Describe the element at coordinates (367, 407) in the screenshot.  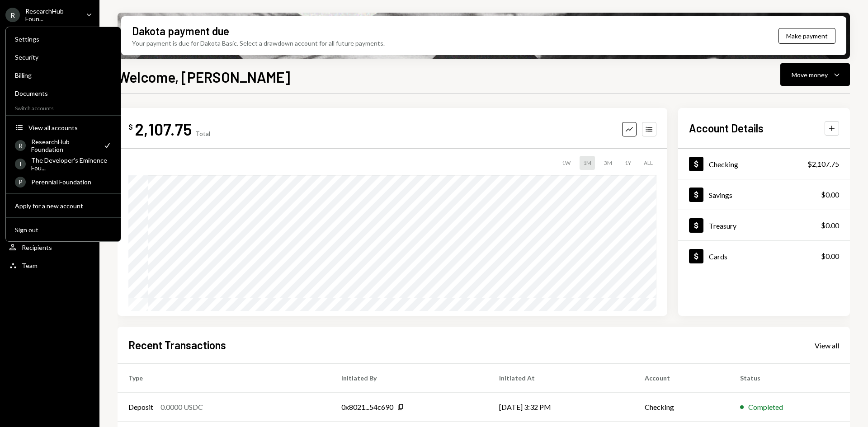
I see `div: 0x8021...54c690` at that location.